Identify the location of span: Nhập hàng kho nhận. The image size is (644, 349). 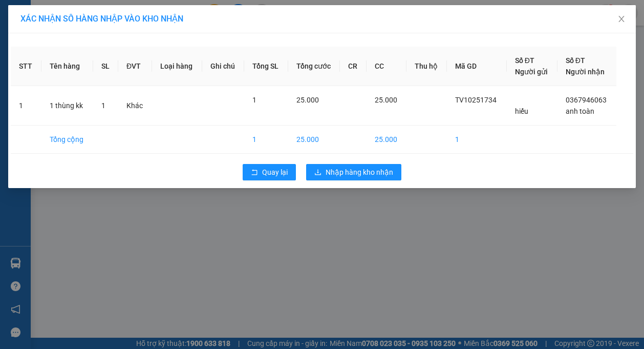
(360, 172).